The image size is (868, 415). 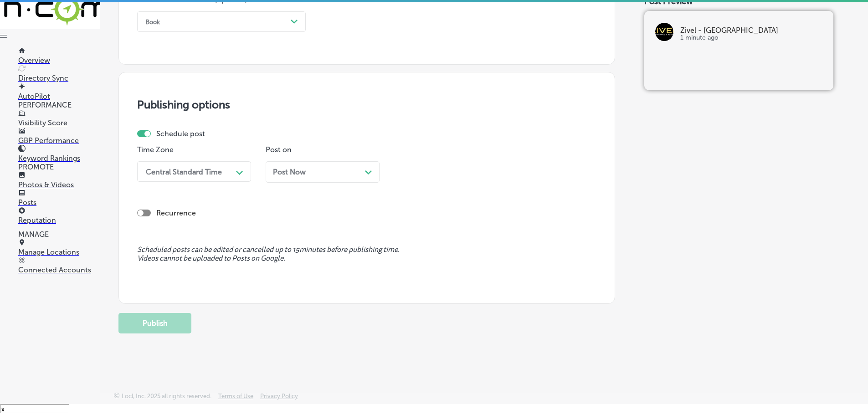 What do you see at coordinates (59, 92) in the screenshot?
I see `a: AutoPilot` at bounding box center [59, 92].